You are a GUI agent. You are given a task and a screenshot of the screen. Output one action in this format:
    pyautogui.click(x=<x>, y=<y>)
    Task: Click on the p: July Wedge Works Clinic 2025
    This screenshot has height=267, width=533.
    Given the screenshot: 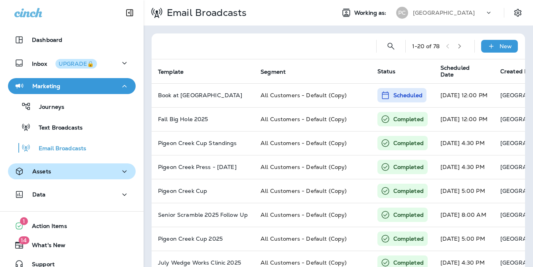 What is the action you would take?
    pyautogui.click(x=203, y=263)
    